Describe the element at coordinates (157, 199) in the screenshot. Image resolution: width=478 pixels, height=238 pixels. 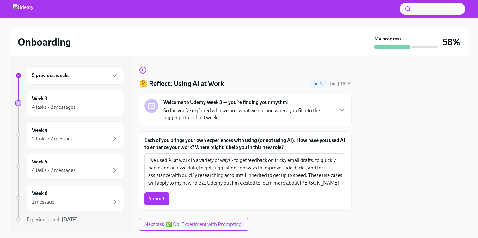
I see `span: Submit` at that location.